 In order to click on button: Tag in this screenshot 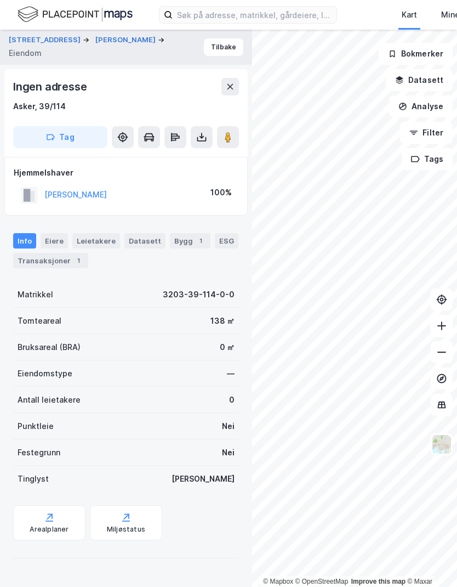, I will do `click(60, 137)`.